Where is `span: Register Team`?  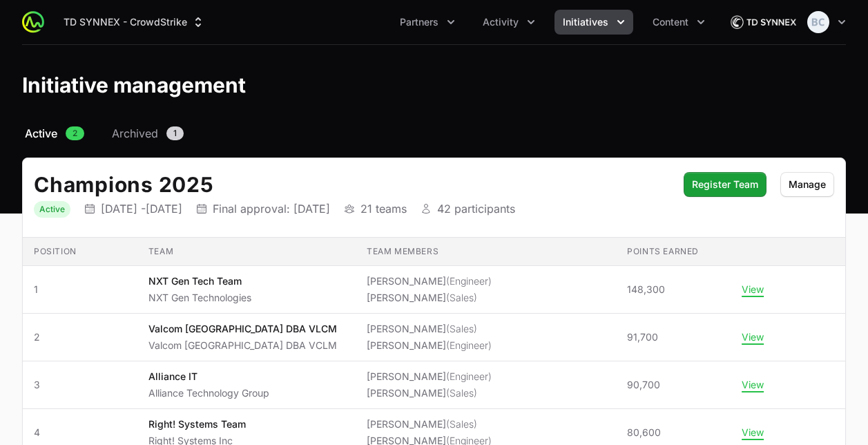
span: Register Team is located at coordinates (725, 185).